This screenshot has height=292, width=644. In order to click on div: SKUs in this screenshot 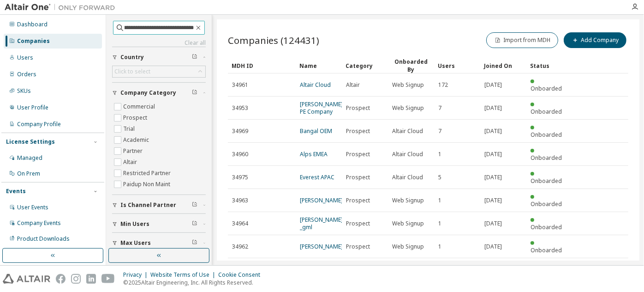, I will do `click(24, 91)`.